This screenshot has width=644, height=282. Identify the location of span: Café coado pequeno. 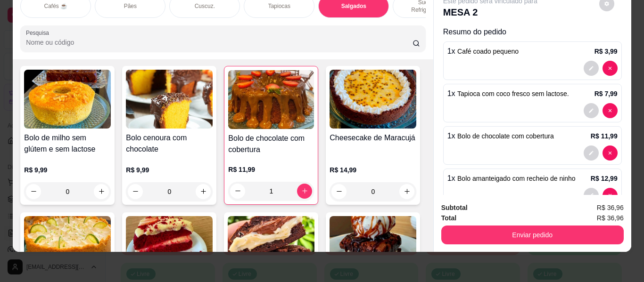
(488, 52).